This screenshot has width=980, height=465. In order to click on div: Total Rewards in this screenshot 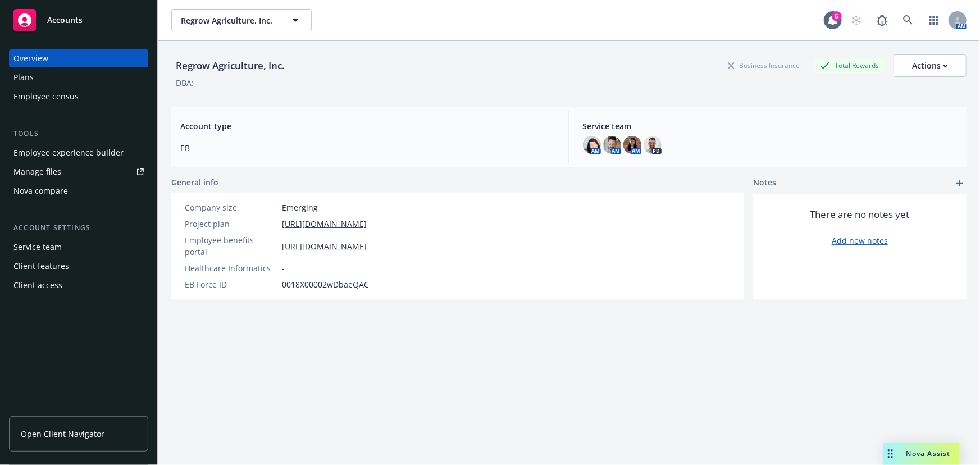, I will do `click(849, 65)`.